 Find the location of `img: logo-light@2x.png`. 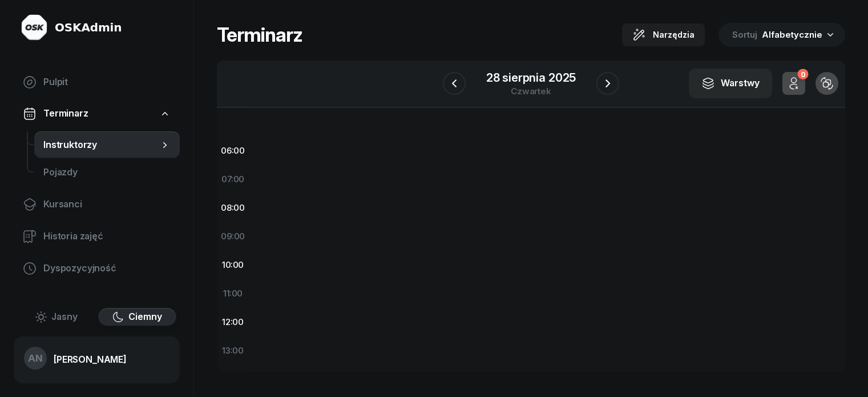

img: logo-light@2x.png is located at coordinates (34, 28).